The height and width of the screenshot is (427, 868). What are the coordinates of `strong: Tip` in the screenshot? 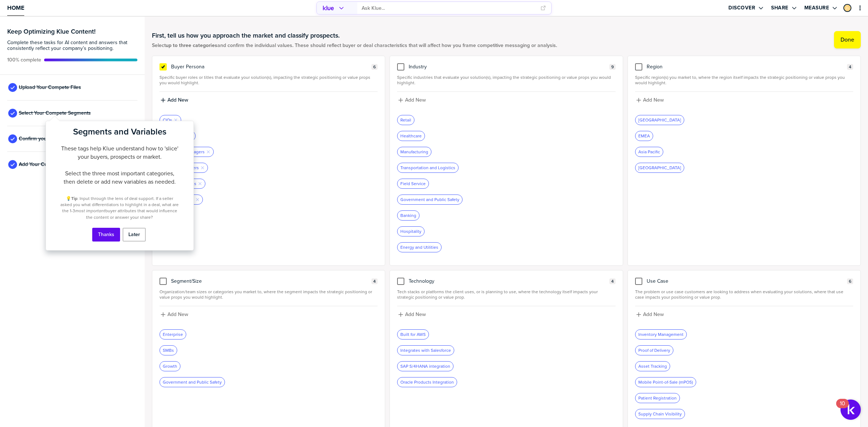 It's located at (74, 198).